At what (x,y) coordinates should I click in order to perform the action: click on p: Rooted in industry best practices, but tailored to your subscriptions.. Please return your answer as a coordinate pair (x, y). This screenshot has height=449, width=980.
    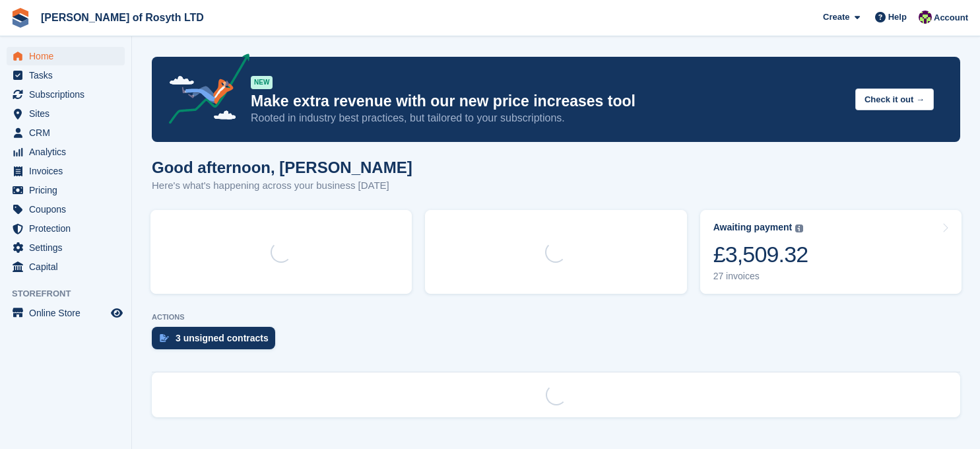
    Looking at the image, I should click on (547, 118).